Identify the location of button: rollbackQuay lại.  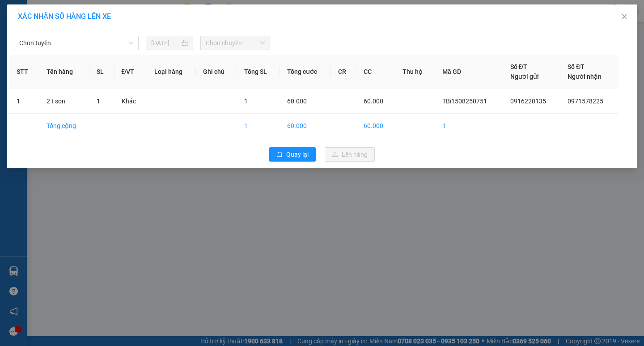
(292, 155).